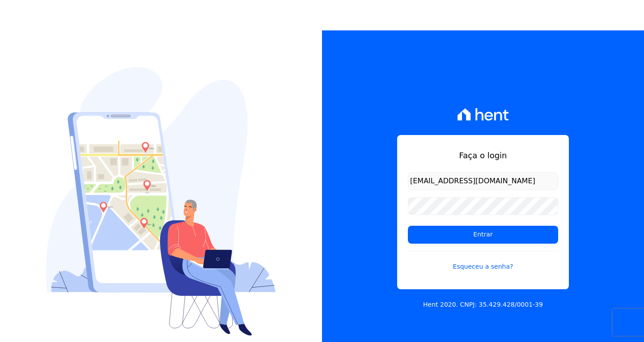 Image resolution: width=644 pixels, height=342 pixels. Describe the element at coordinates (483, 181) in the screenshot. I see `input: Email` at that location.